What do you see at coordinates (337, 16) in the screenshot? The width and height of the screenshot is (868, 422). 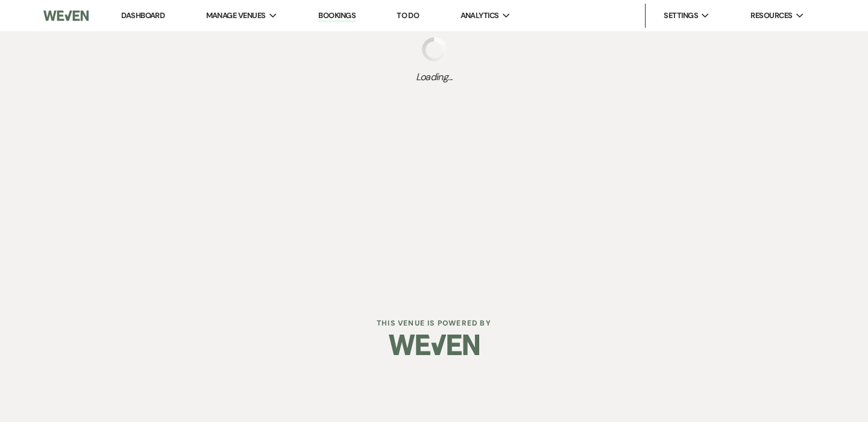 I see `a: Bookings` at bounding box center [337, 16].